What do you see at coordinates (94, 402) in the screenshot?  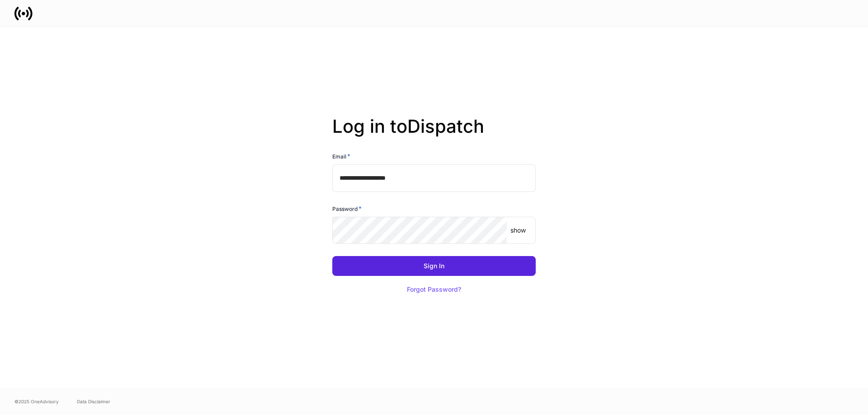 I see `a: Data Disclaimer` at bounding box center [94, 402].